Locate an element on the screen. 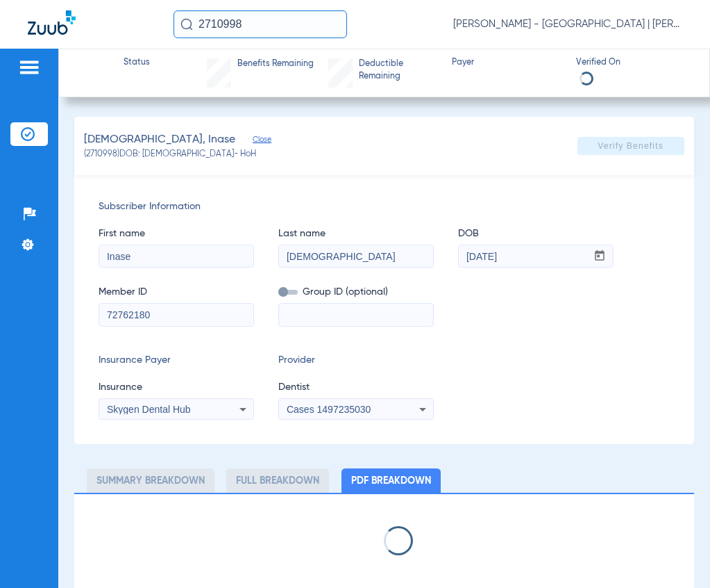 The height and width of the screenshot is (588, 710). li: Full Breakdown is located at coordinates (278, 480).